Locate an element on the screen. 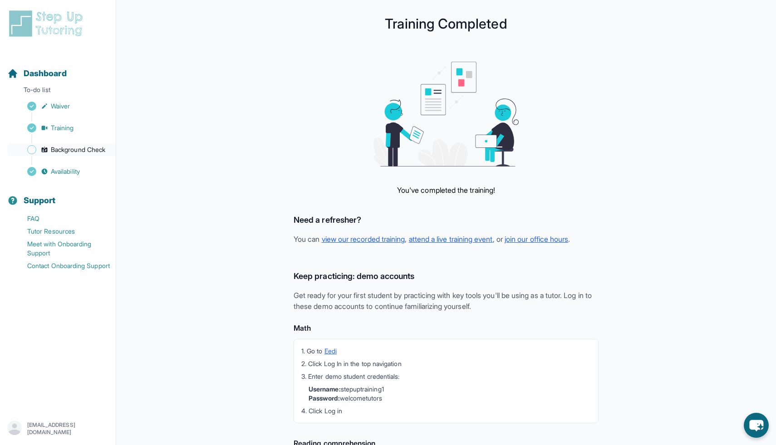 The width and height of the screenshot is (776, 445). span: Availability is located at coordinates (65, 172).